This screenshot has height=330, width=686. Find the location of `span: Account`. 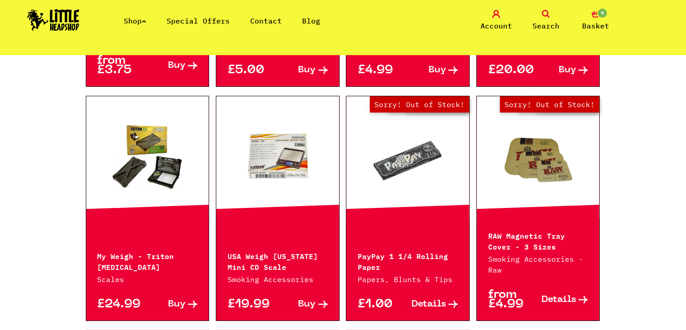

span: Account is located at coordinates (497, 26).